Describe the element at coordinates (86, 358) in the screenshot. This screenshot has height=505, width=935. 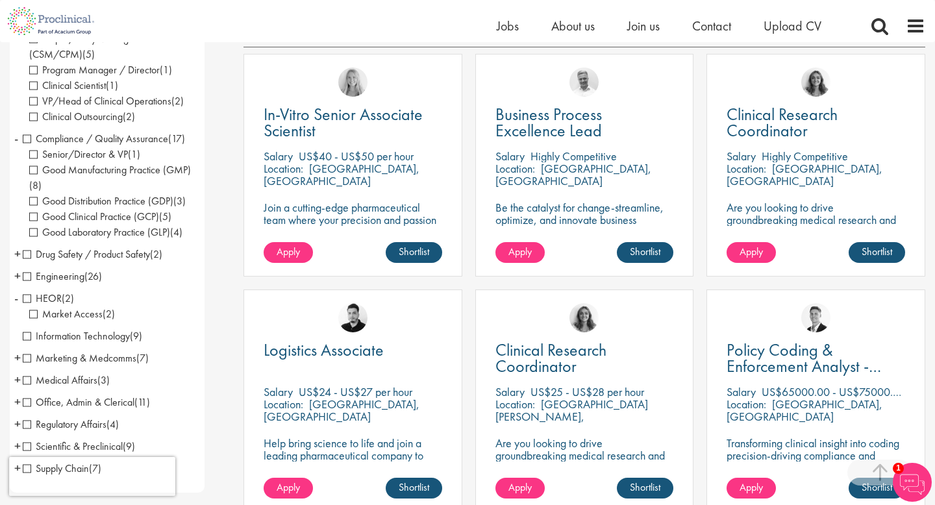
I see `span: Marketing & Medcomms` at that location.